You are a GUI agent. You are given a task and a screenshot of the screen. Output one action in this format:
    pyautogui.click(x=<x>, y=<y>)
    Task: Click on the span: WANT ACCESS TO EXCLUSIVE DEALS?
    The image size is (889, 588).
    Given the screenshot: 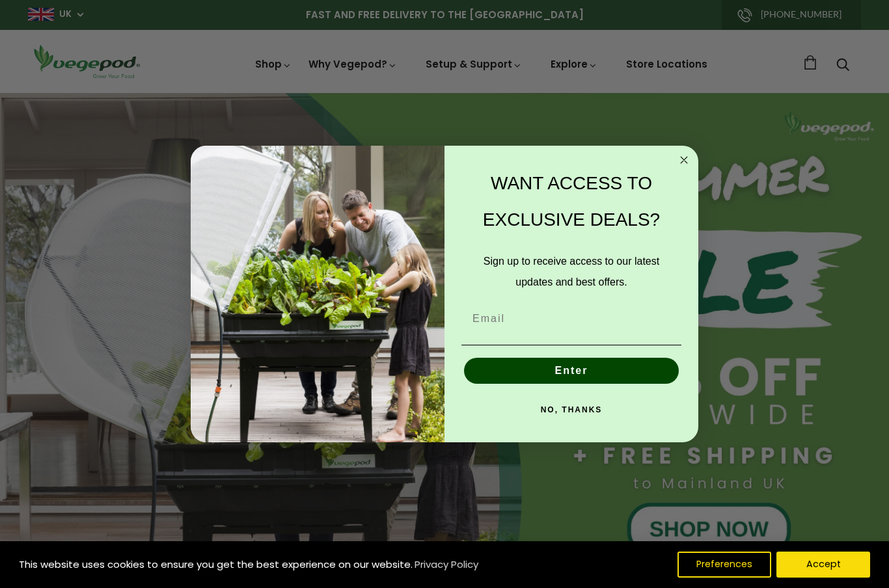 What is the action you would take?
    pyautogui.click(x=571, y=201)
    